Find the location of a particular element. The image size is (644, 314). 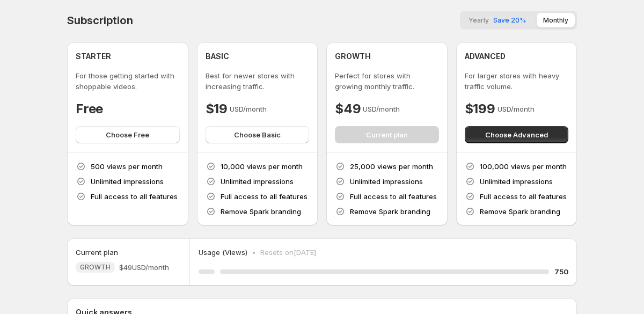

p: For those getting started with shoppable videos. is located at coordinates (128, 81).